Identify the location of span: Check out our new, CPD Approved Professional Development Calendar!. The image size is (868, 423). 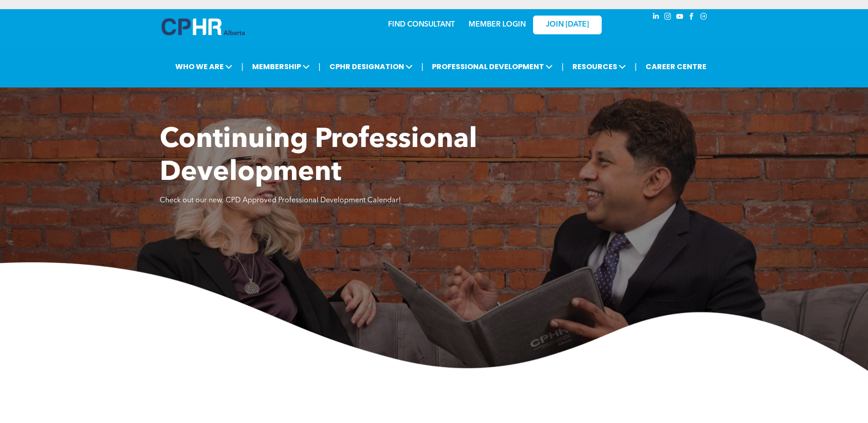
(280, 200).